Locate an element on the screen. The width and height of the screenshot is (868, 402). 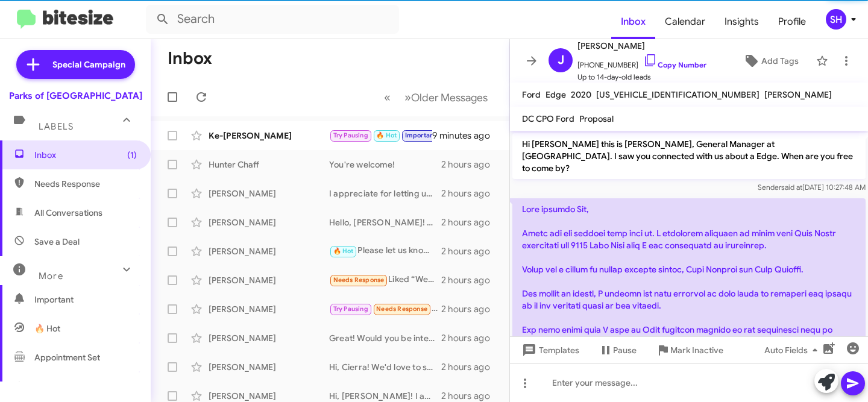
span: said at is located at coordinates (791, 187).